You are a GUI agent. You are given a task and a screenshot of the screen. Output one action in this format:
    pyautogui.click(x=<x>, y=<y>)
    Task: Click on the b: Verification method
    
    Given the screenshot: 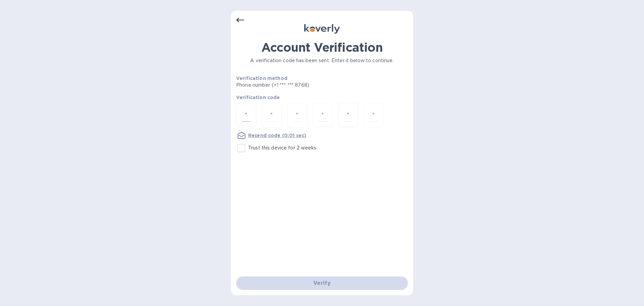 What is the action you would take?
    pyautogui.click(x=262, y=78)
    